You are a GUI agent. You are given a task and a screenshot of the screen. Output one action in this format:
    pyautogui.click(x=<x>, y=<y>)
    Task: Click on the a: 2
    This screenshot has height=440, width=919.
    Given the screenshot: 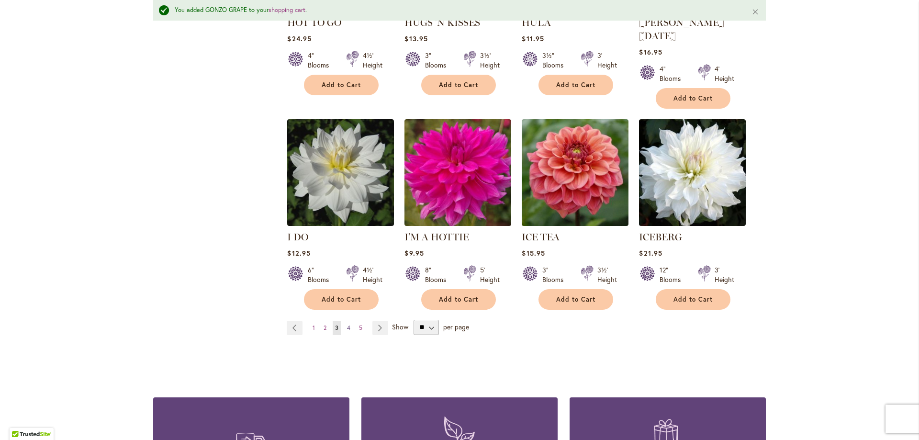 What is the action you would take?
    pyautogui.click(x=325, y=328)
    